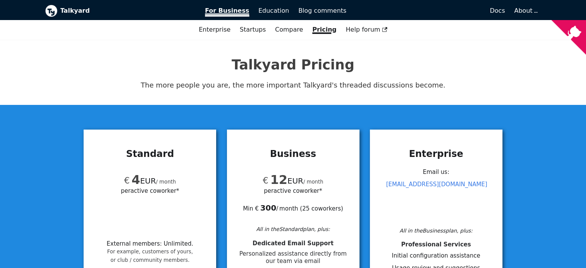 This screenshot has width=586, height=268. I want to click on span: About, so click(525, 10).